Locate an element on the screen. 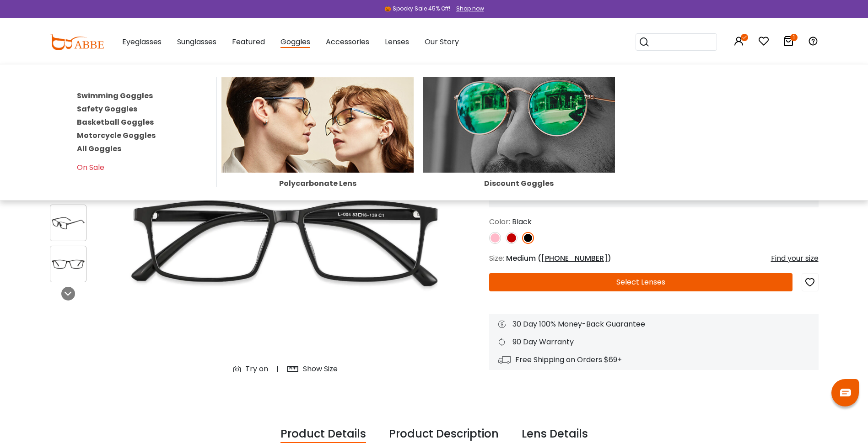  div: 🎃 Spooky Sale 45% Off! is located at coordinates (417, 9).